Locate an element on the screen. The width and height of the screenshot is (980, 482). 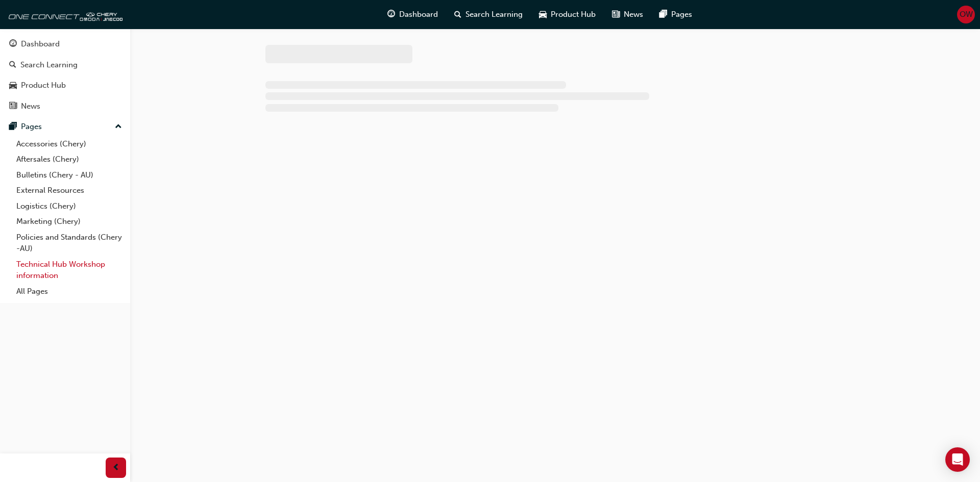
div: News is located at coordinates (31, 106).